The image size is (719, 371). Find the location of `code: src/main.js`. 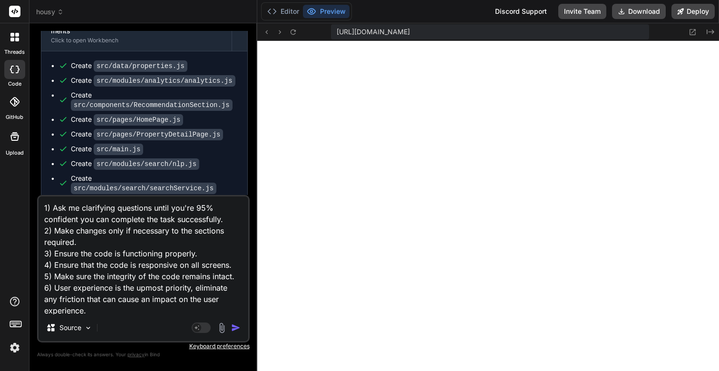

code: src/main.js is located at coordinates (118, 149).